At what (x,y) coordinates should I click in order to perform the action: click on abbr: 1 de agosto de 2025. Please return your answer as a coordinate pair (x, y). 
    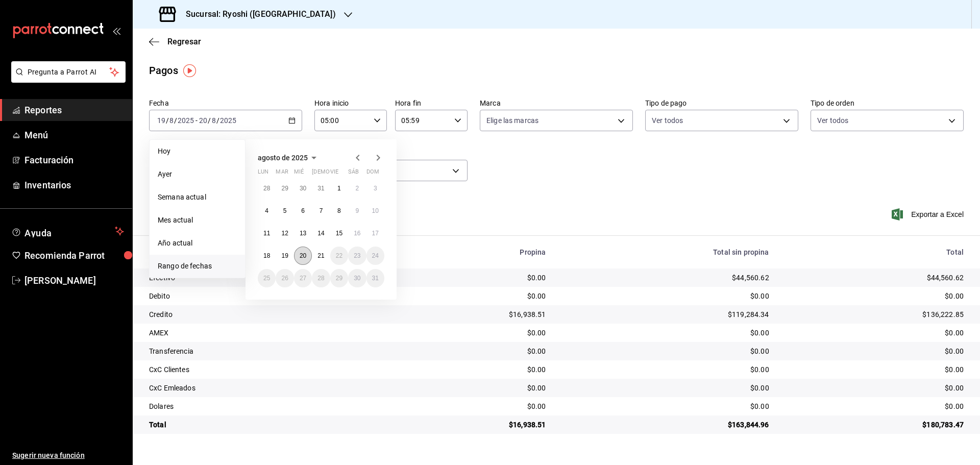
    Looking at the image, I should click on (339, 189).